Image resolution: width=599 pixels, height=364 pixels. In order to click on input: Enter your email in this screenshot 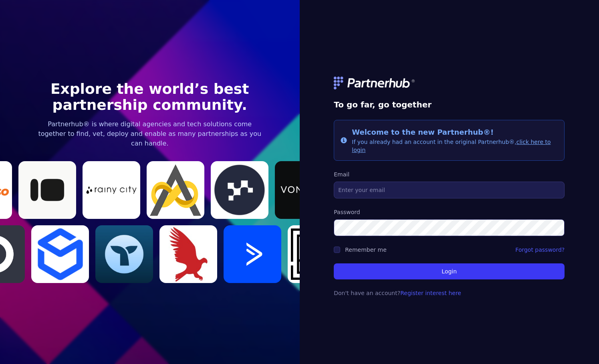, I will do `click(449, 190)`.